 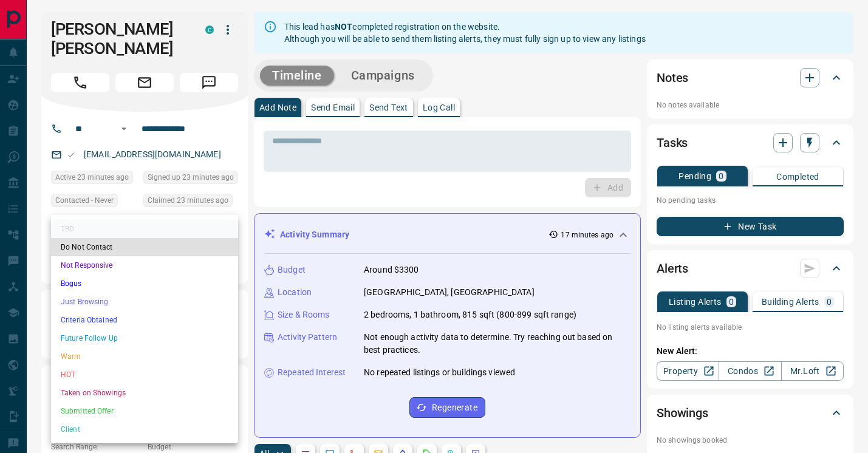 What do you see at coordinates (144, 284) in the screenshot?
I see `li: Bogus` at bounding box center [144, 284].